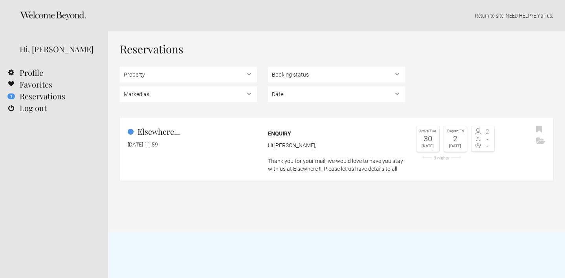 This screenshot has height=278, width=565. I want to click on button: Archive, so click(540, 141).